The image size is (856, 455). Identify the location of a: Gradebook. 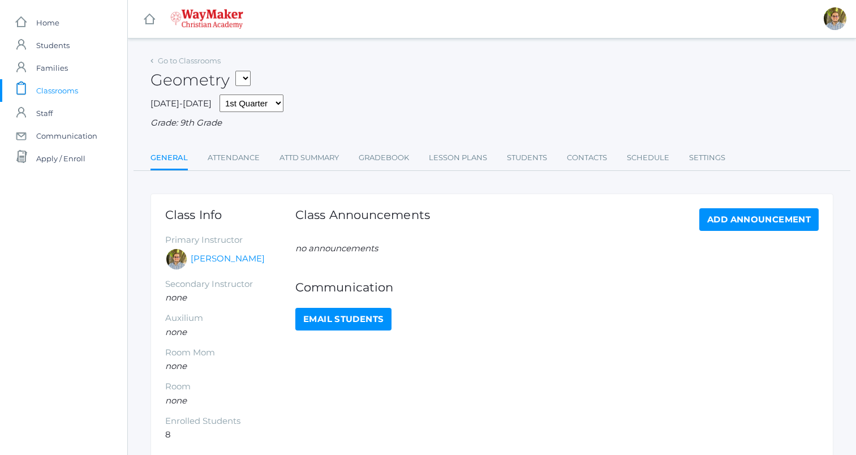
(384, 158).